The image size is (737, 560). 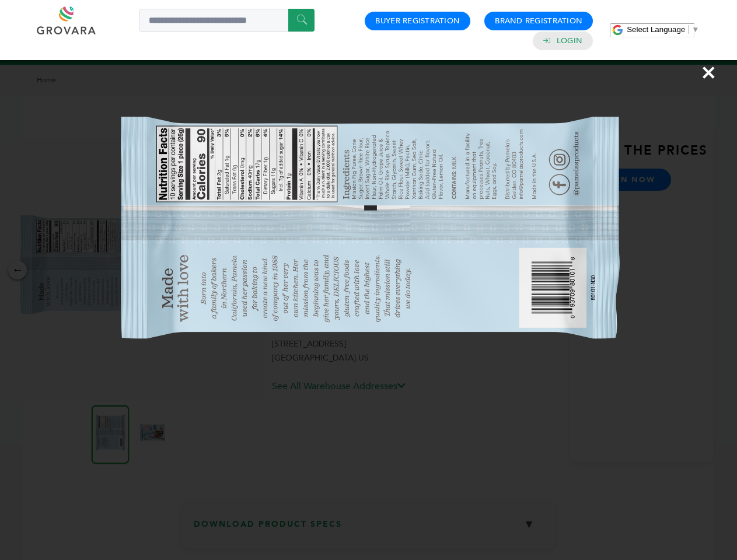 What do you see at coordinates (656, 29) in the screenshot?
I see `span: Select Language` at bounding box center [656, 29].